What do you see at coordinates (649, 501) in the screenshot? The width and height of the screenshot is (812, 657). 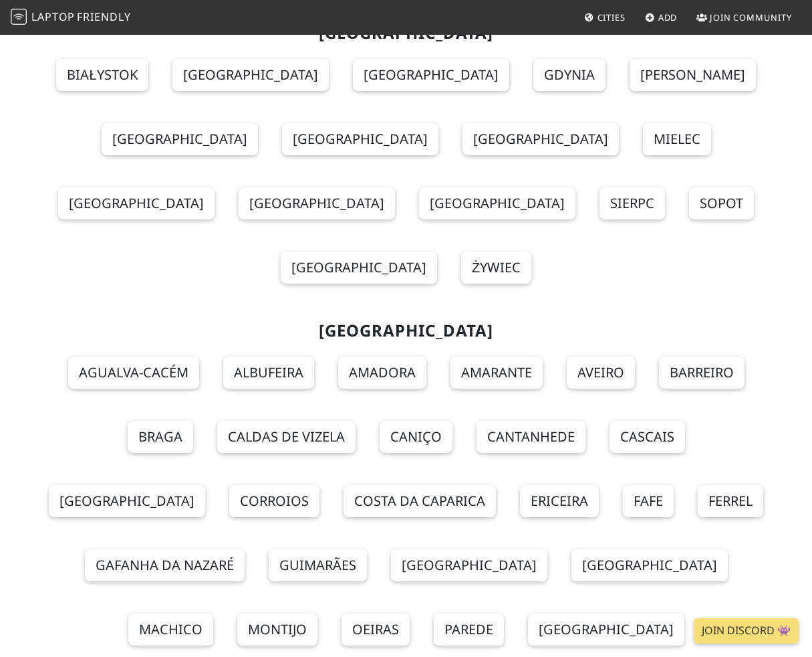 I see `a: Fafe` at bounding box center [649, 501].